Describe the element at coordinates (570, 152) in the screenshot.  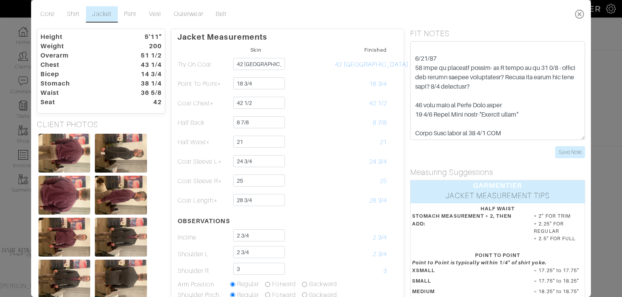
I see `input: Save Note` at that location.